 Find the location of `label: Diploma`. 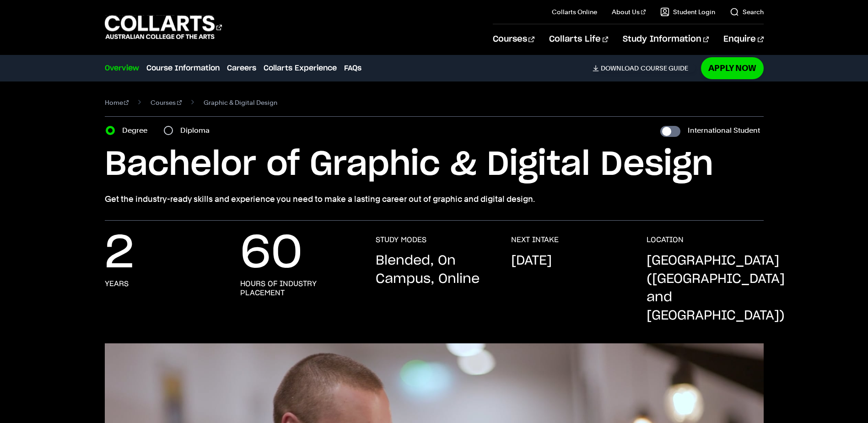

label: Diploma is located at coordinates (198, 130).